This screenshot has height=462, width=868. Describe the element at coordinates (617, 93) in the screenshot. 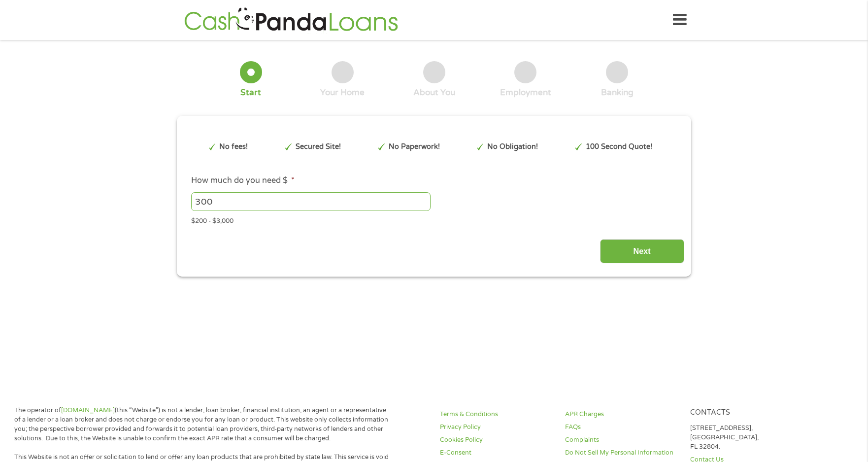

I see `div: Banking` at that location.